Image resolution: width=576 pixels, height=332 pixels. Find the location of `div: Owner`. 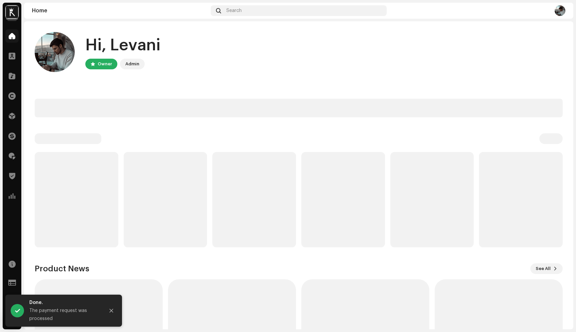

div: Owner is located at coordinates (105, 64).